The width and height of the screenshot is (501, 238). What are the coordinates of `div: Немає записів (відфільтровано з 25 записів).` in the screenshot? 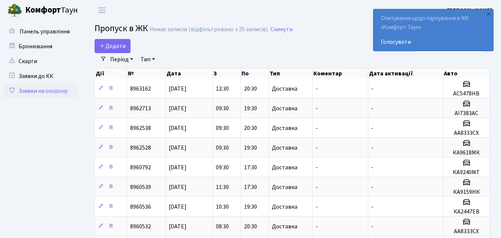 It's located at (209, 29).